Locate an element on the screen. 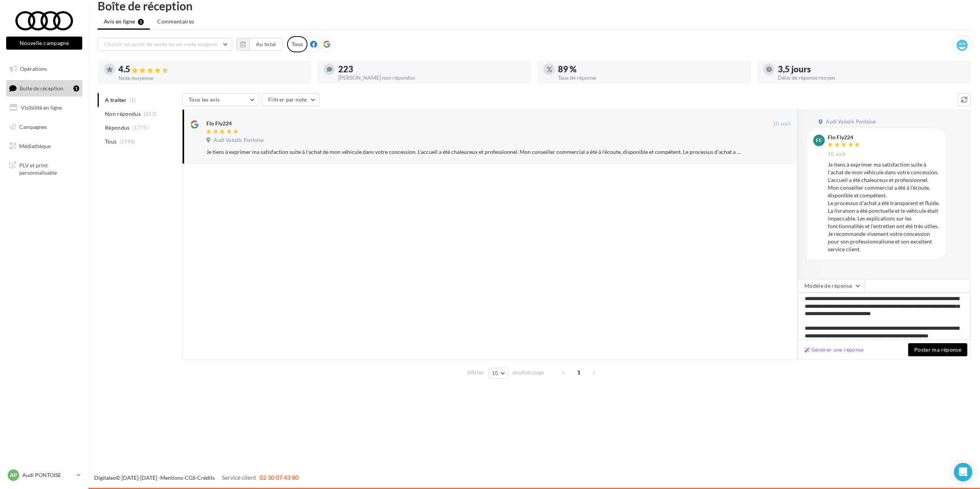 The width and height of the screenshot is (980, 489). span: Visibilité en ligne is located at coordinates (41, 108).